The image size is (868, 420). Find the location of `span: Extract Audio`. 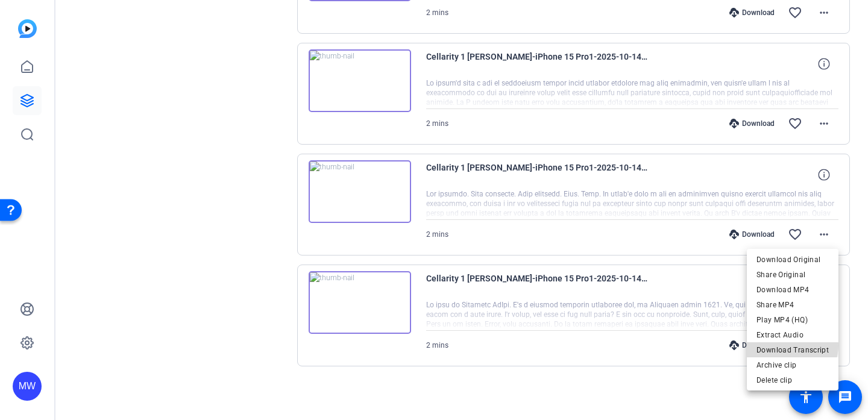

span: Extract Audio is located at coordinates (793, 335).